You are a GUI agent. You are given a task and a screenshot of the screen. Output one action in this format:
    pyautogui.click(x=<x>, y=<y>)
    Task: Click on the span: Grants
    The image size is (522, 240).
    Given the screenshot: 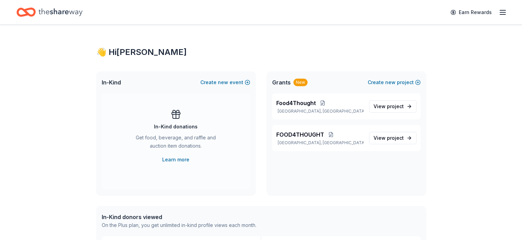 What is the action you would take?
    pyautogui.click(x=281, y=82)
    